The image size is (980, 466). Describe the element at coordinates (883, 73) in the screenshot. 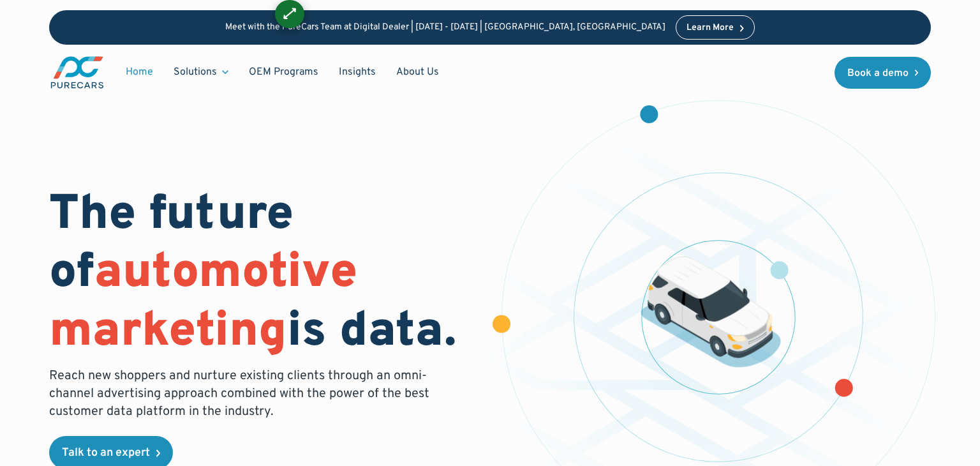

I see `a: Book a demo` at that location.